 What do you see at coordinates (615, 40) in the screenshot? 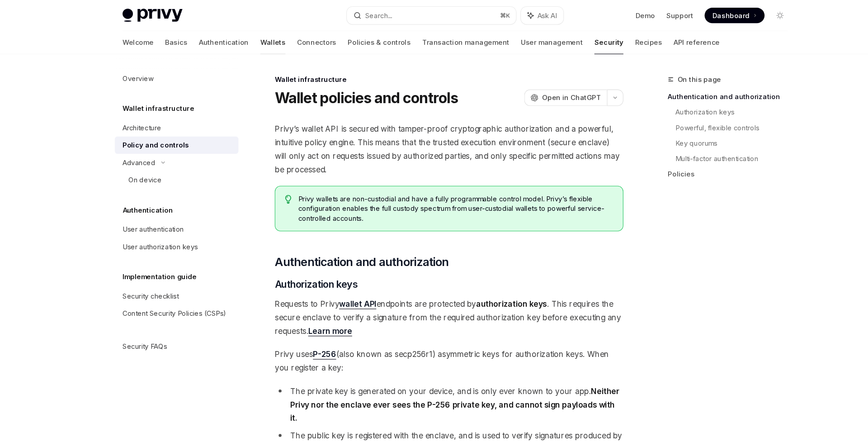
I see `a: Recipes` at bounding box center [615, 40].